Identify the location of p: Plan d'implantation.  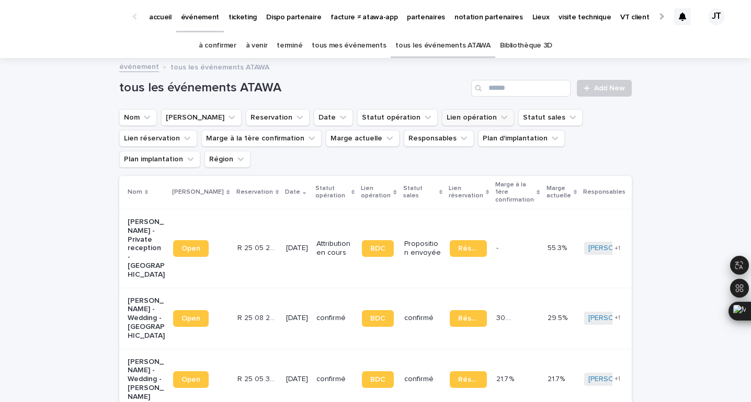
(653, 192).